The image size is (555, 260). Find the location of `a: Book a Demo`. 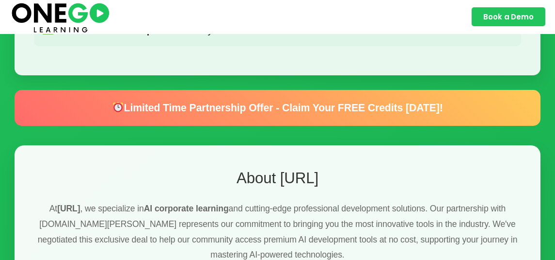

a: Book a Demo is located at coordinates (509, 16).